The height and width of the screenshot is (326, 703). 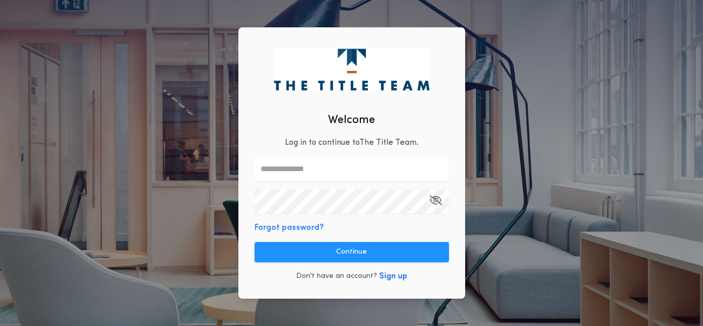 What do you see at coordinates (352, 252) in the screenshot?
I see `button: Continue` at bounding box center [352, 252].